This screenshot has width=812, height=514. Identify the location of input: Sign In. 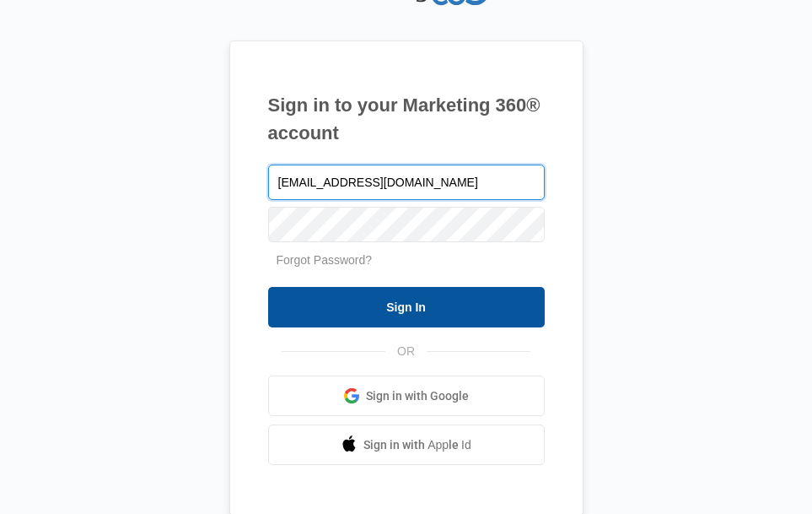
(407, 307).